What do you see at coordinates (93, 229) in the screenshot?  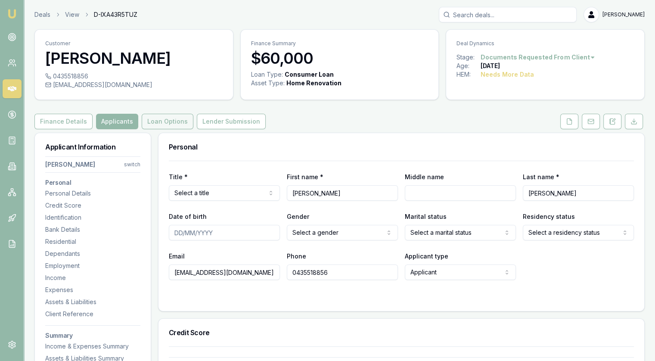 I see `div: Bank Details` at bounding box center [93, 229].